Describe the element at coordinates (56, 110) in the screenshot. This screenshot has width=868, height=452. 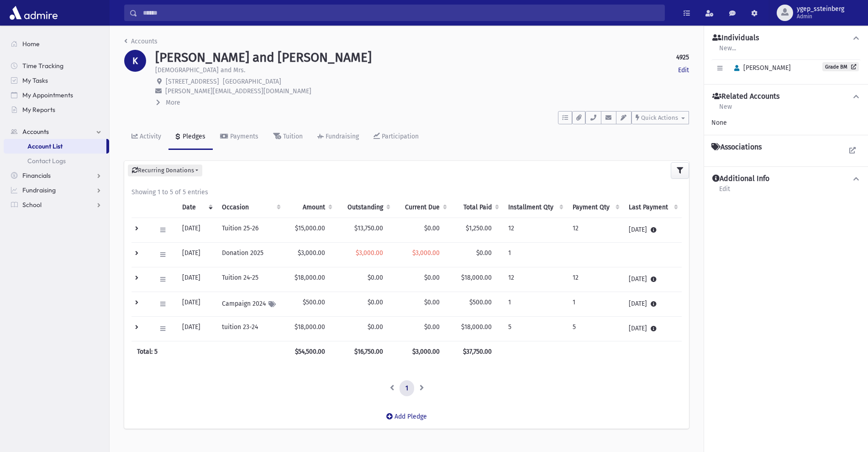
I see `a: My Reports` at that location.